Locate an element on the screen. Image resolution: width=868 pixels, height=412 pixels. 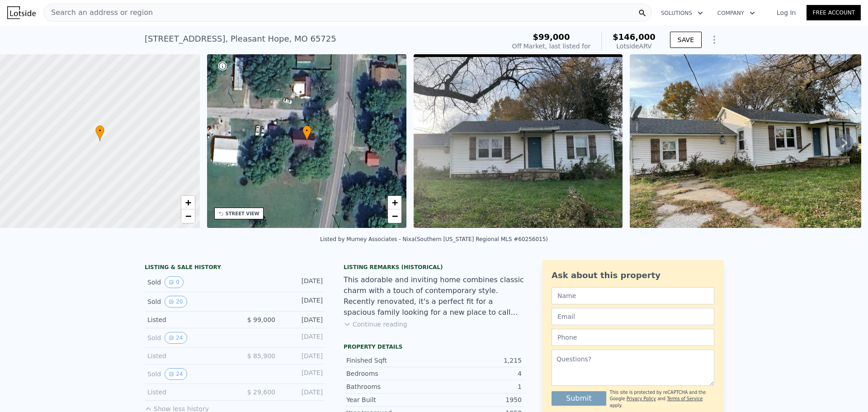
div: STREET VIEW is located at coordinates (242, 213).